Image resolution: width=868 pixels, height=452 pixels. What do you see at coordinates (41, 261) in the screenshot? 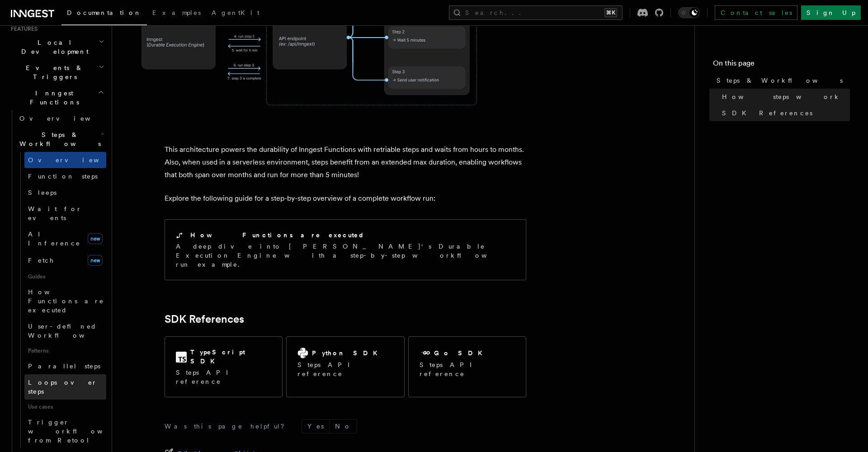
I see `span: Fetch` at bounding box center [41, 261].